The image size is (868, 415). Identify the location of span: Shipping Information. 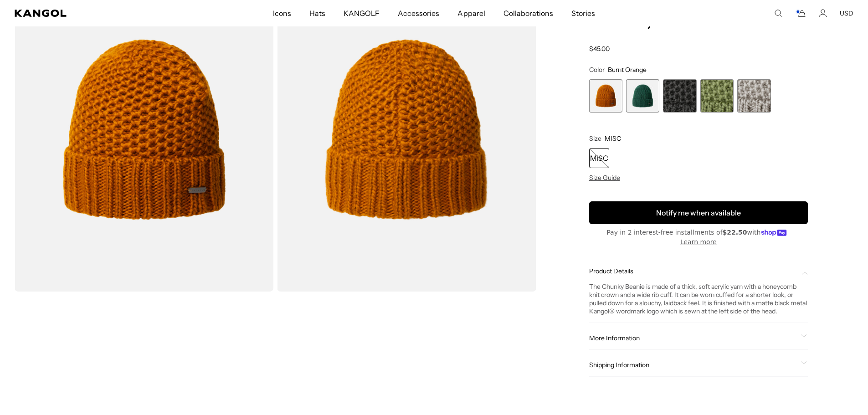
(693, 364).